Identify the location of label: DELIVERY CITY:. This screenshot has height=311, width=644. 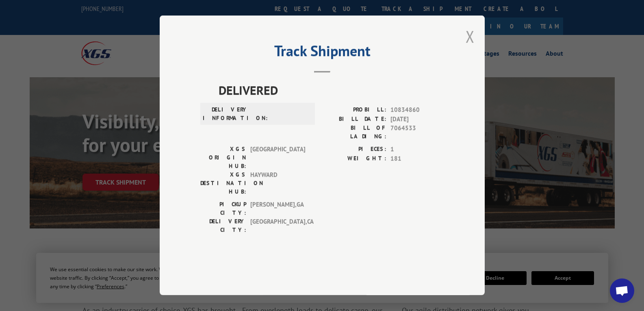
(223, 226).